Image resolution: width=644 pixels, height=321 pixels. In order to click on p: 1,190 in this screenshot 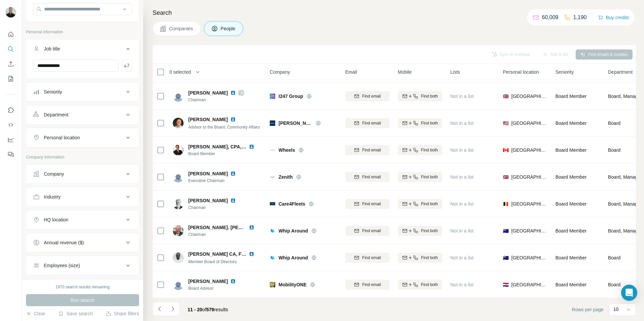, I will do `click(580, 17)`.